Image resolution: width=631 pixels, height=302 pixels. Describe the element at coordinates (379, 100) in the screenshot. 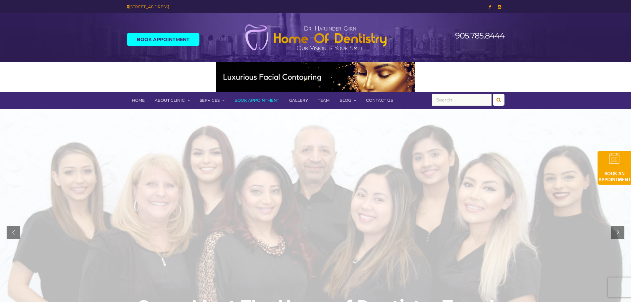

I see `a: Contact Us` at that location.